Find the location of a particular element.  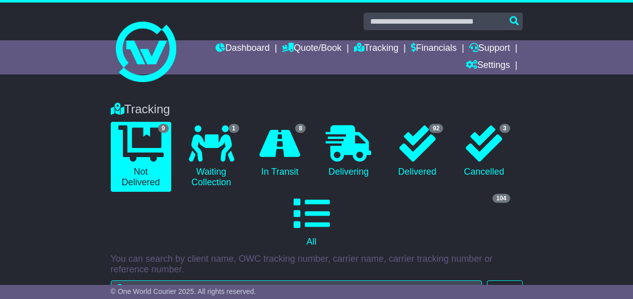

a: 3 Cancelled is located at coordinates (484, 152).